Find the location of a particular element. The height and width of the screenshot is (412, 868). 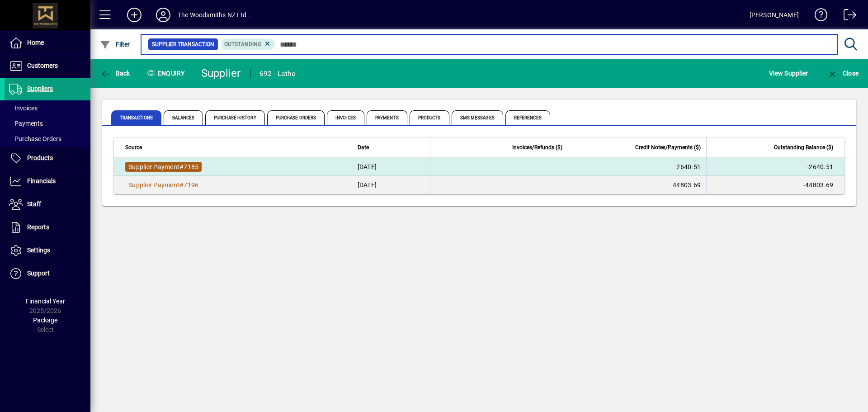

a: Reports is located at coordinates (47, 227).